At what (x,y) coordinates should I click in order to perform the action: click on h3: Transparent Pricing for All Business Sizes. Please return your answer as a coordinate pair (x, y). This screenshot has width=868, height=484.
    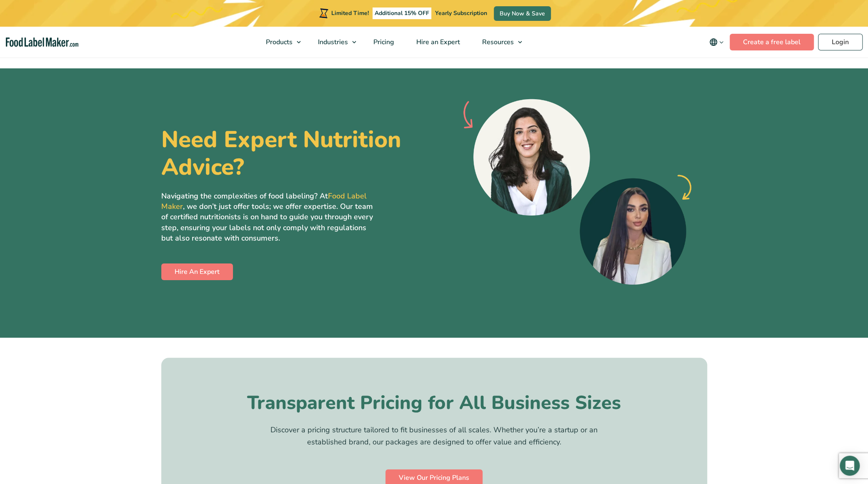
    Looking at the image, I should click on (434, 403).